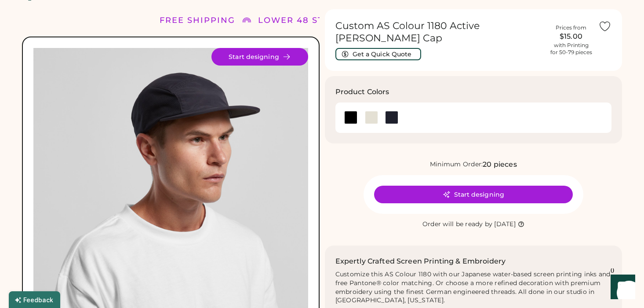  I want to click on div: with Printing for 50-79 pieces, so click(571, 49).